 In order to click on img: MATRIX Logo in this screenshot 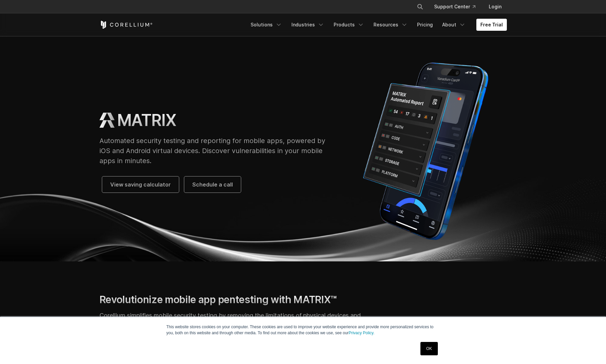, I will do `click(107, 120)`.